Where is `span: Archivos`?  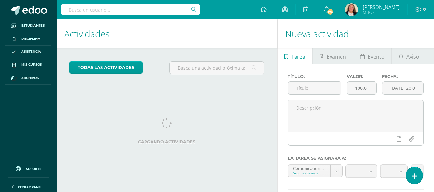 span: Archivos is located at coordinates (30, 78).